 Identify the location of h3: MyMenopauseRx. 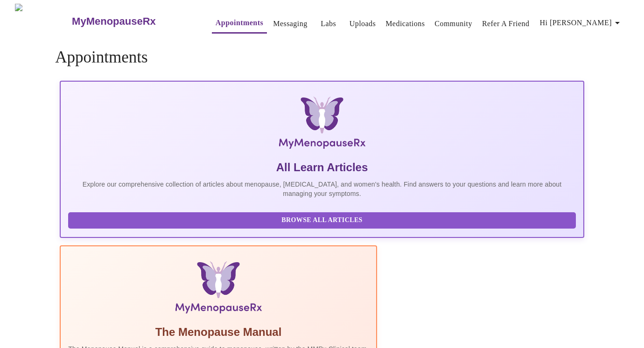
(114, 22).